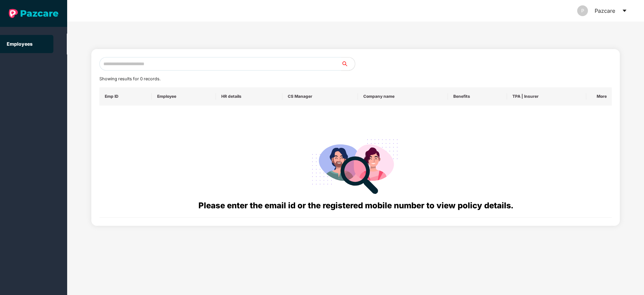 The image size is (644, 295). Describe the element at coordinates (20, 44) in the screenshot. I see `a: Employees` at that location.